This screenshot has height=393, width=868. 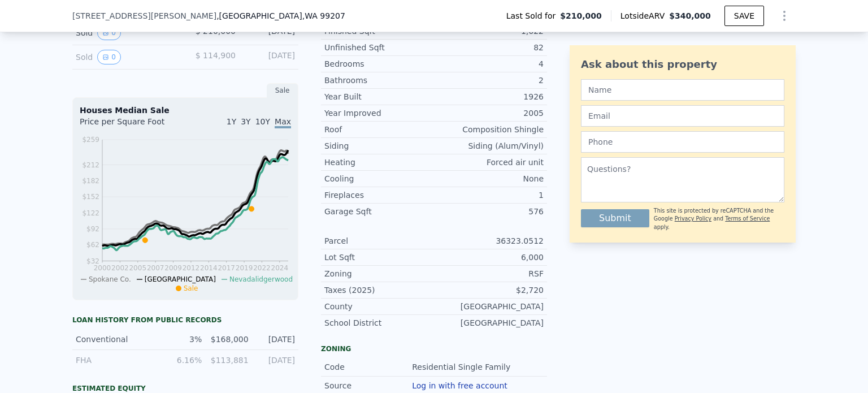 What do you see at coordinates (489, 129) in the screenshot?
I see `div: Composition Shingle` at bounding box center [489, 129].